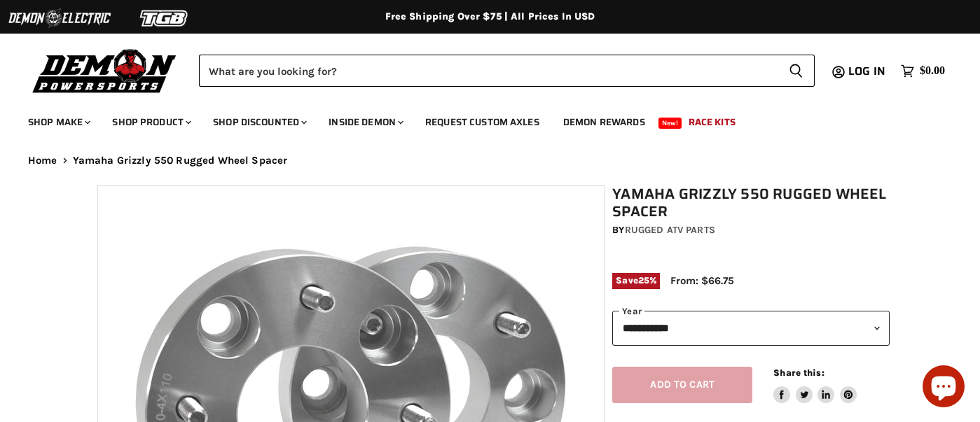 The image size is (980, 422). Describe the element at coordinates (671, 123) in the screenshot. I see `span: New!` at that location.